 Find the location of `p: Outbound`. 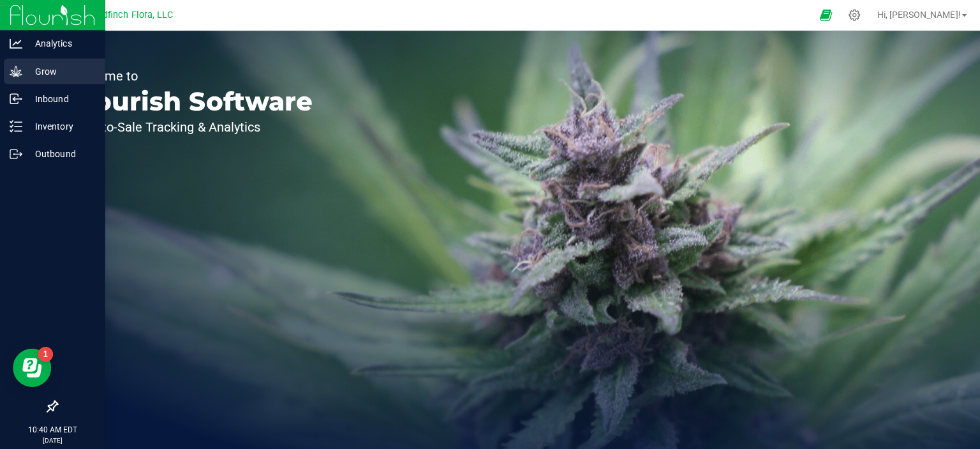

p: Outbound is located at coordinates (60, 153).